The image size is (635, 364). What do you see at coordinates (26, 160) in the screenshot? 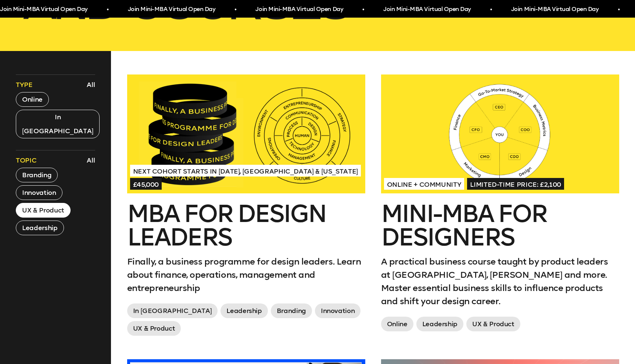
I see `span: Topic` at bounding box center [26, 160].